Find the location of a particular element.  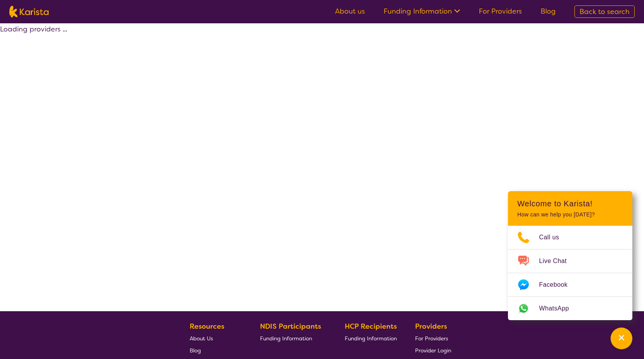

img: Karista logo is located at coordinates (29, 11).